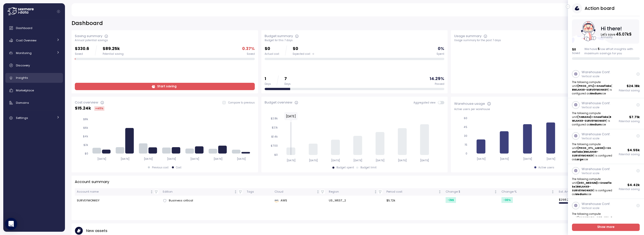 The height and width of the screenshot is (235, 644). What do you see at coordinates (275, 127) in the screenshot?
I see `tspan: $2.1k` at bounding box center [275, 127].